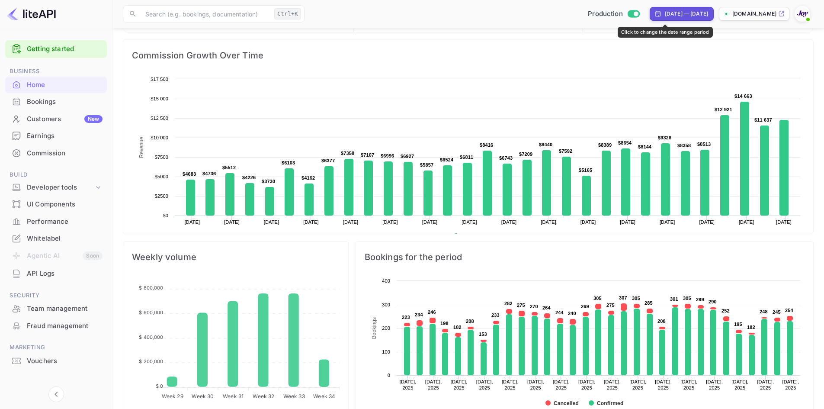 The image size is (824, 409). Describe the element at coordinates (56, 273) in the screenshot. I see `a: API Logs` at that location.